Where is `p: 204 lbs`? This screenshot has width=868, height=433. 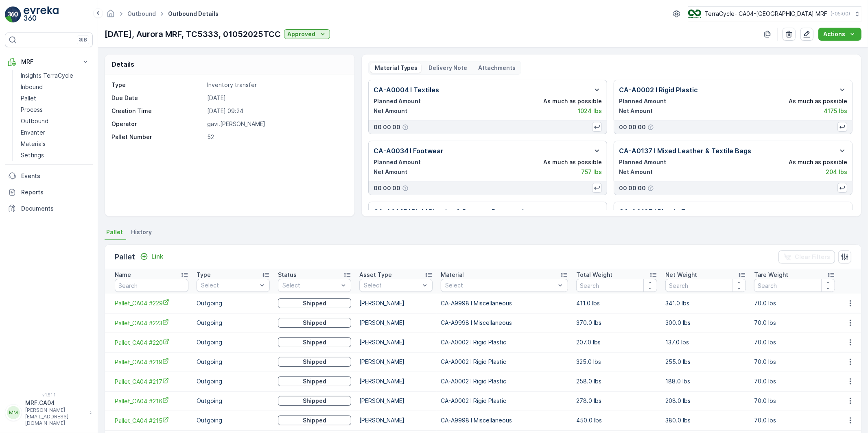 p: 204 lbs is located at coordinates (835, 172).